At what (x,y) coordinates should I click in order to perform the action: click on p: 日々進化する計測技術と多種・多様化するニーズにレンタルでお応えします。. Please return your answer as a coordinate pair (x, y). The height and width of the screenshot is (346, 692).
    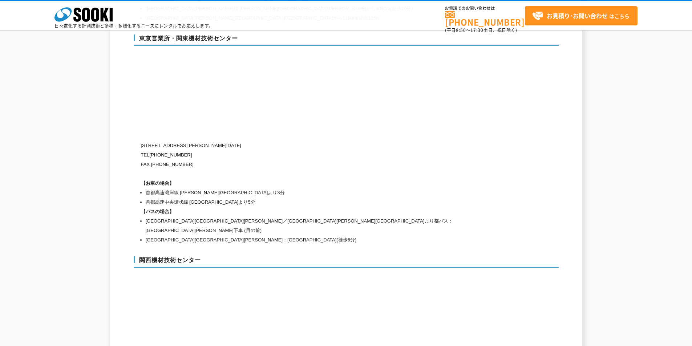
    Looking at the image, I should click on (134, 26).